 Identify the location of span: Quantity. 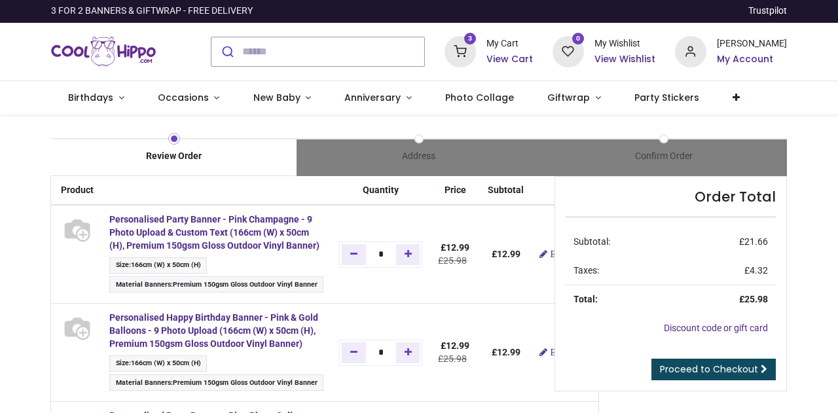
(380, 190).